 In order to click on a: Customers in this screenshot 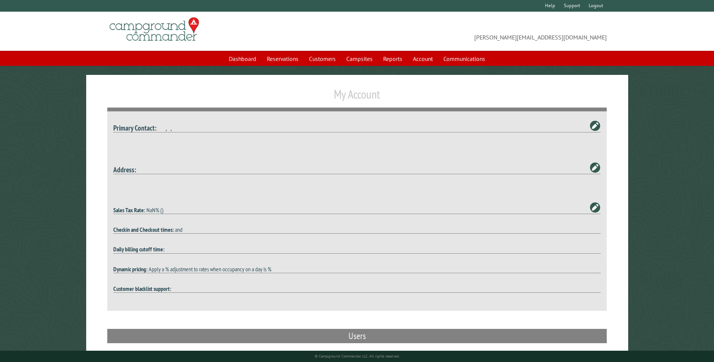, I will do `click(322, 59)`.